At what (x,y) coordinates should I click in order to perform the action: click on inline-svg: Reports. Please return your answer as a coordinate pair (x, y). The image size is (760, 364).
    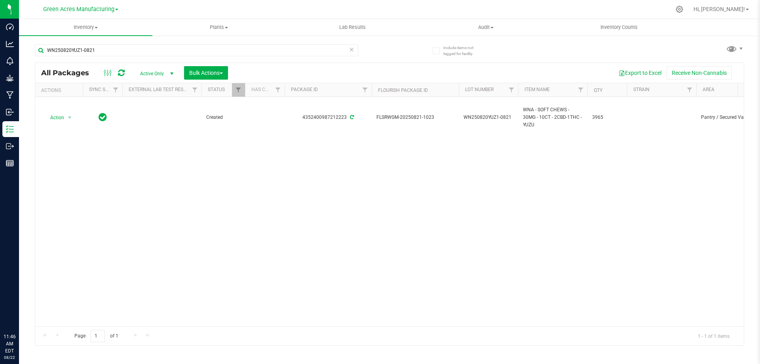
    Looking at the image, I should click on (10, 163).